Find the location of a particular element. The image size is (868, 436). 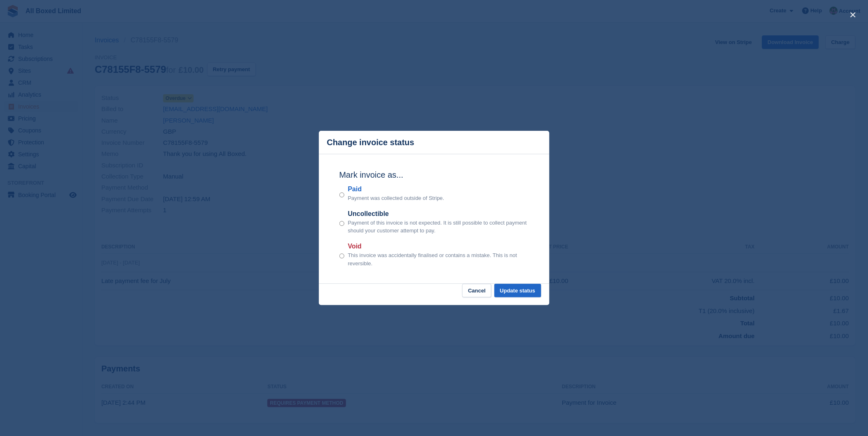

label: Uncollectible is located at coordinates (438, 214).